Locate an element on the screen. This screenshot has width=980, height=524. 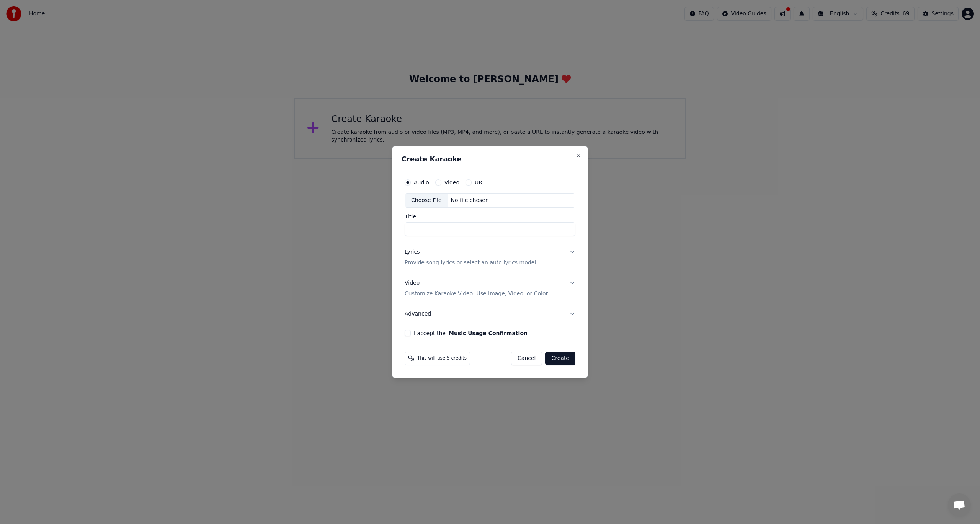
button: VideoCustomize Karaoke Video: Use Image, Video, or Color is located at coordinates (490, 288).